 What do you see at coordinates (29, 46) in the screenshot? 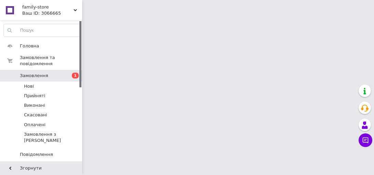
I see `span: Головна` at bounding box center [29, 46].